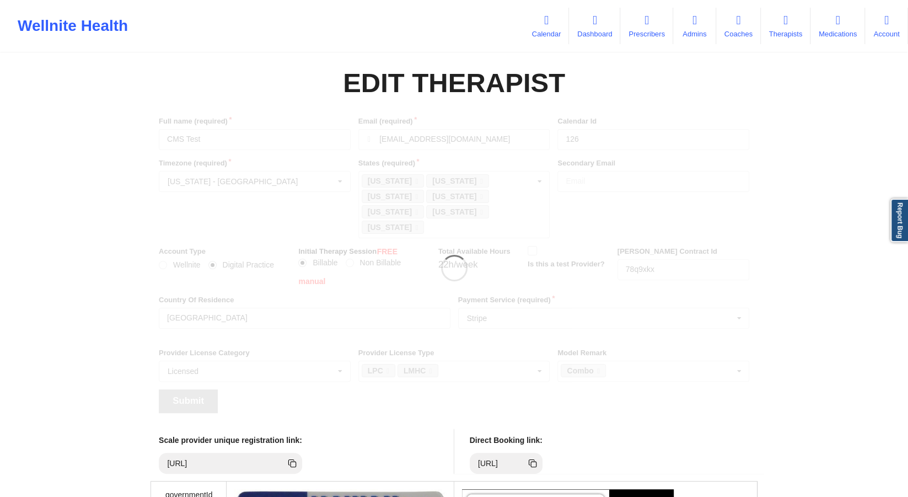 The image size is (908, 497). Describe the element at coordinates (506, 440) in the screenshot. I see `h5: Direct Booking link:` at that location.